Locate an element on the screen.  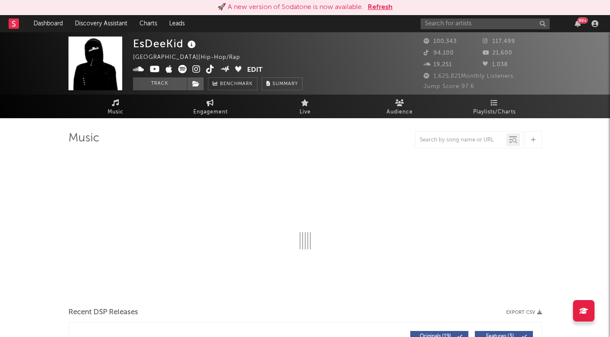
a: Discovery Assistant is located at coordinates (101, 24).